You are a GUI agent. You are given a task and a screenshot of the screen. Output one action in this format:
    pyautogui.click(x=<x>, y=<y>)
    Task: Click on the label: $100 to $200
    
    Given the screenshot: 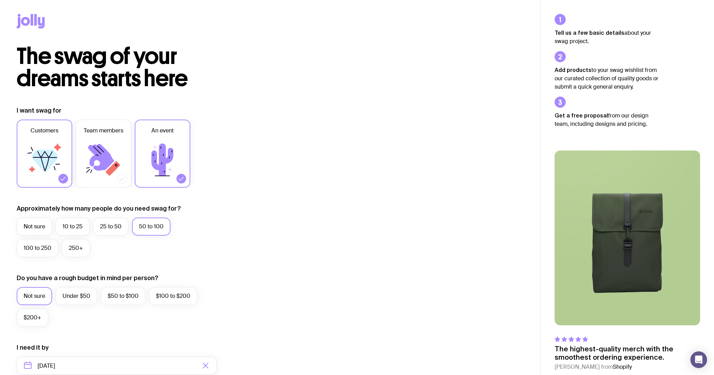 What is the action you would take?
    pyautogui.click(x=173, y=296)
    